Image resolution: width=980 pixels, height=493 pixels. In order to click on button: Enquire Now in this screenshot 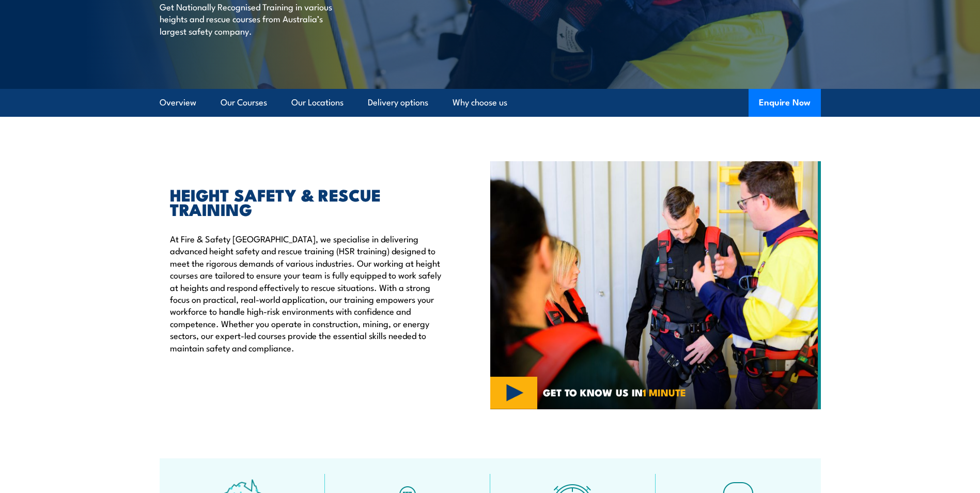, I will do `click(784, 103)`.